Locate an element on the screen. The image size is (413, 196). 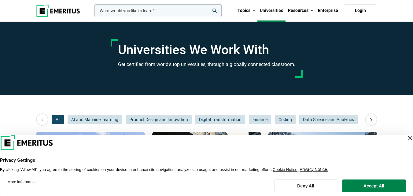
button: Product Design and Innovation is located at coordinates (159, 120).